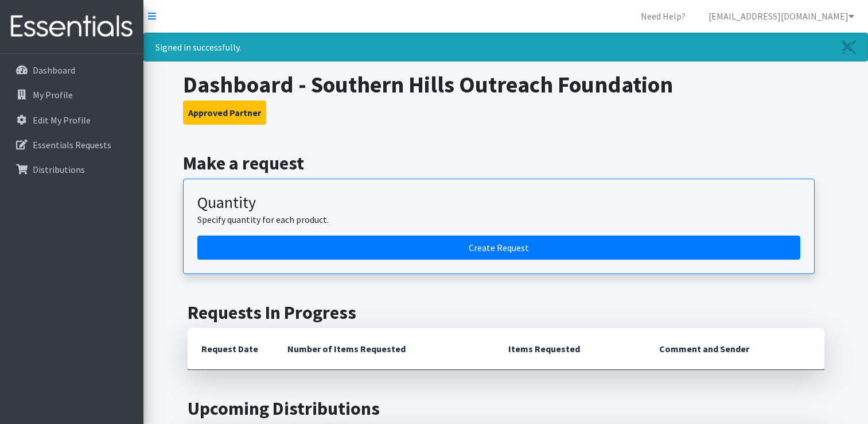  Describe the element at coordinates (506, 409) in the screenshot. I see `h2: Upcoming Distributions` at that location.